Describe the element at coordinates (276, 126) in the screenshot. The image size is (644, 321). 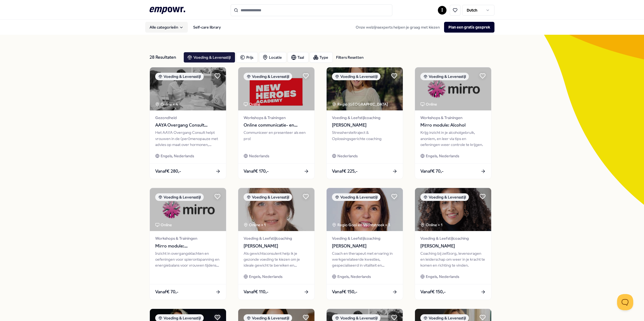
I see `span: Online communicatie- en presentatietrainingen – New Heroes Academy` at that location.